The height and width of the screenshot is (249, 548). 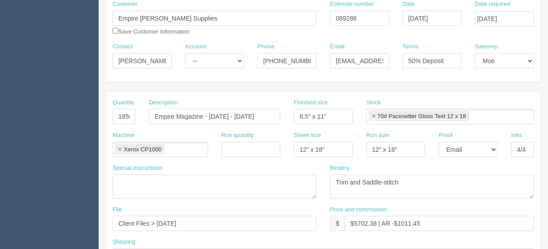 I want to click on label: File, so click(x=117, y=210).